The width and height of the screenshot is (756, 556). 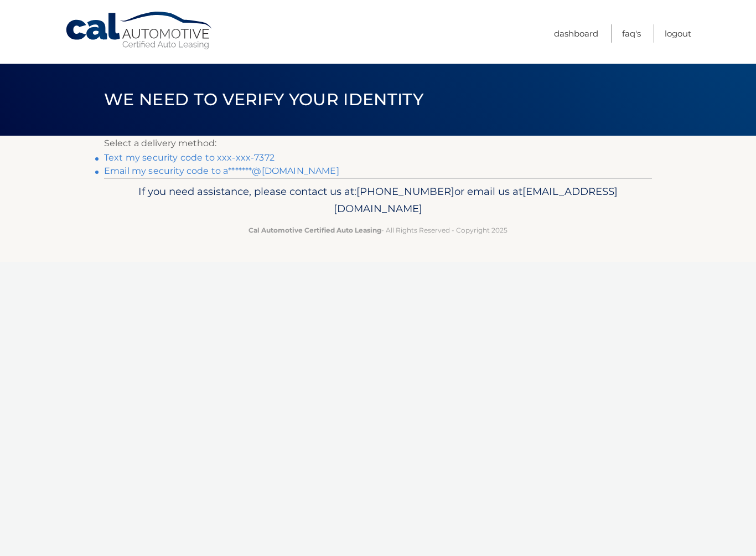 What do you see at coordinates (378, 230) in the screenshot?
I see `p: - All Rights Reserved - Copyright 2025` at bounding box center [378, 230].